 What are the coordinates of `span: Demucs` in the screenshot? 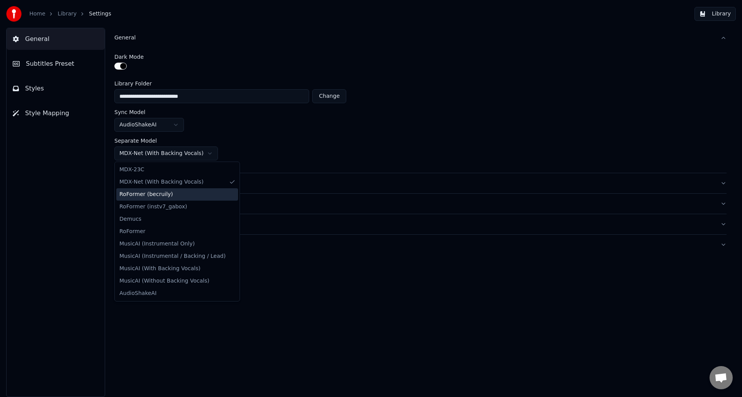 It's located at (130, 219).